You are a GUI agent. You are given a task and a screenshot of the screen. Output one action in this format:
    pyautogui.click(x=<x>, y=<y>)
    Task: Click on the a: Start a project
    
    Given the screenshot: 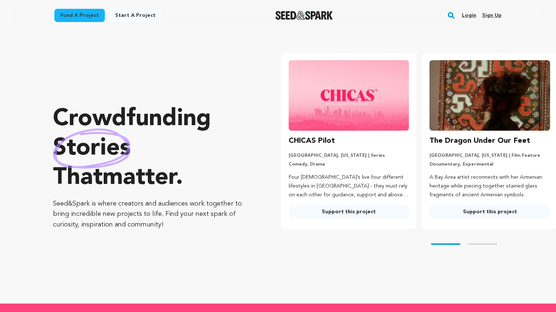 What is the action you would take?
    pyautogui.click(x=135, y=15)
    